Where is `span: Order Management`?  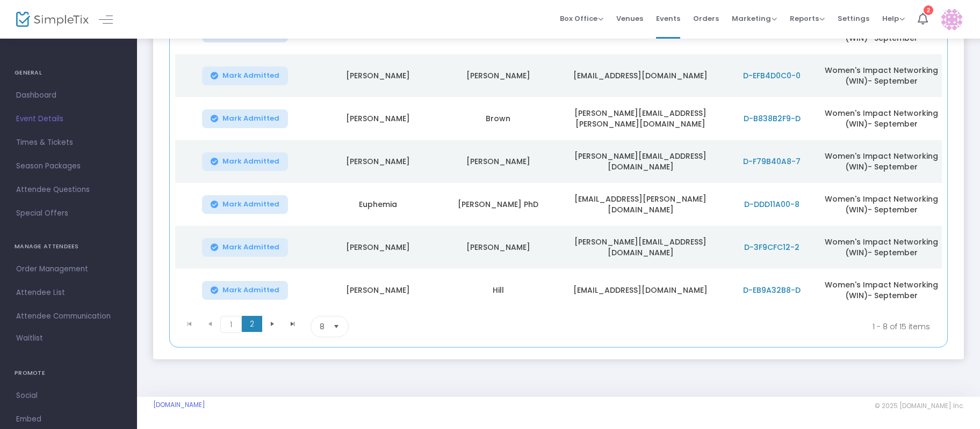 span: Order Management is located at coordinates (68, 270).